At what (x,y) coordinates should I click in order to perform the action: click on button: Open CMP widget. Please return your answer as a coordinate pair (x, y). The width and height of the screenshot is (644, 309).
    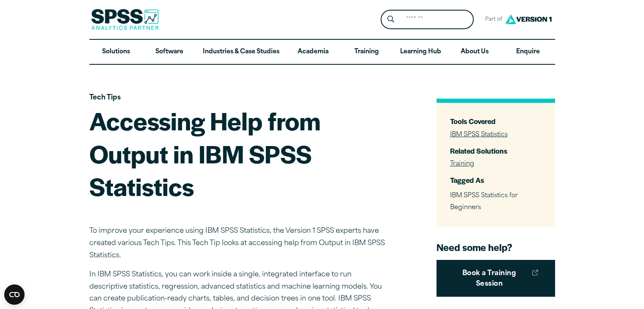
    Looking at the image, I should click on (14, 295).